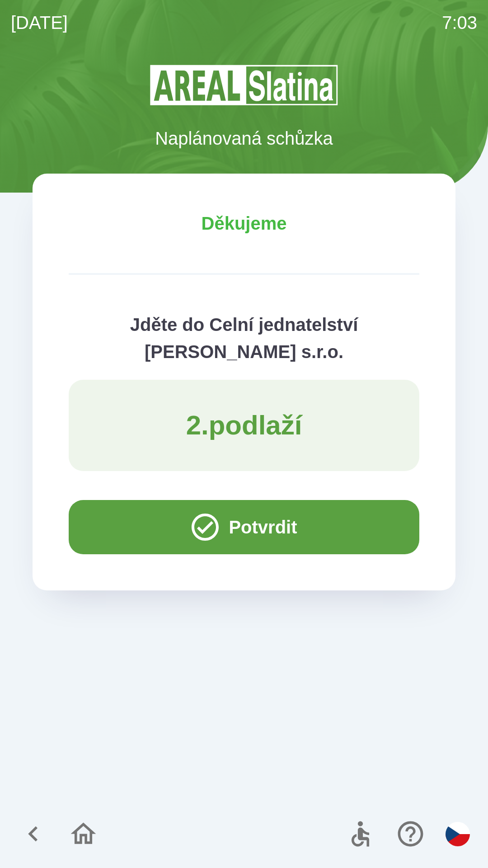 This screenshot has height=868, width=488. What do you see at coordinates (244, 139) in the screenshot?
I see `p: Naplánovaná schůzka` at bounding box center [244, 139].